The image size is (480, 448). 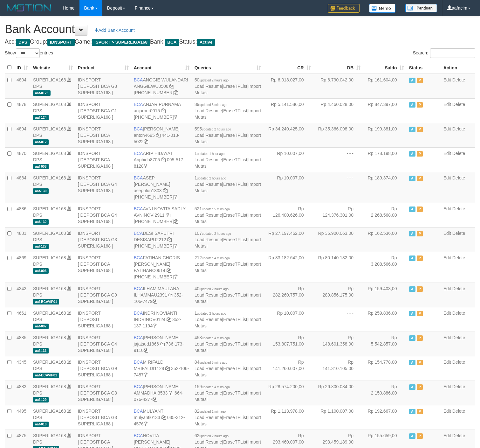 What do you see at coordinates (22, 110) in the screenshot?
I see `td: 4878` at bounding box center [22, 110].